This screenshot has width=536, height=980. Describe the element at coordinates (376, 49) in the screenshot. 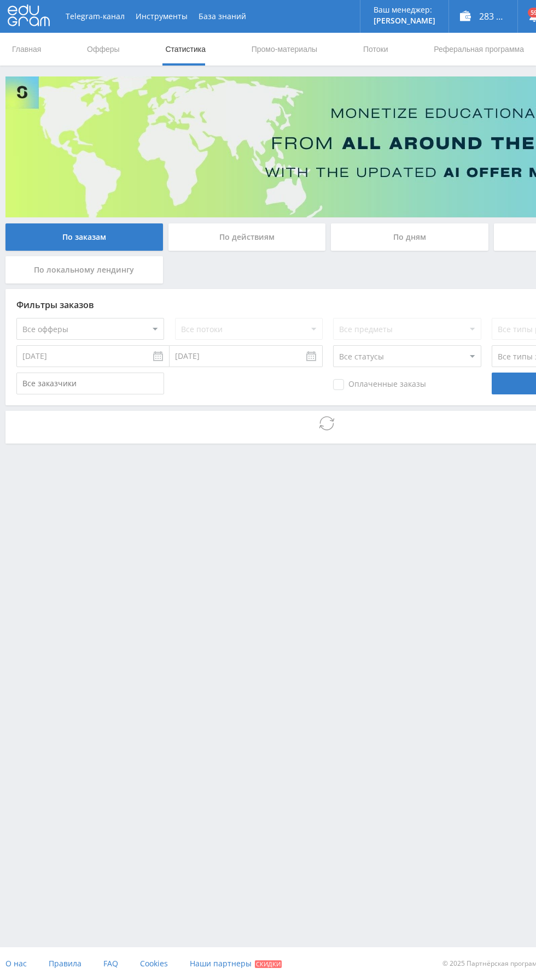

I see `a: Потоки` at that location.